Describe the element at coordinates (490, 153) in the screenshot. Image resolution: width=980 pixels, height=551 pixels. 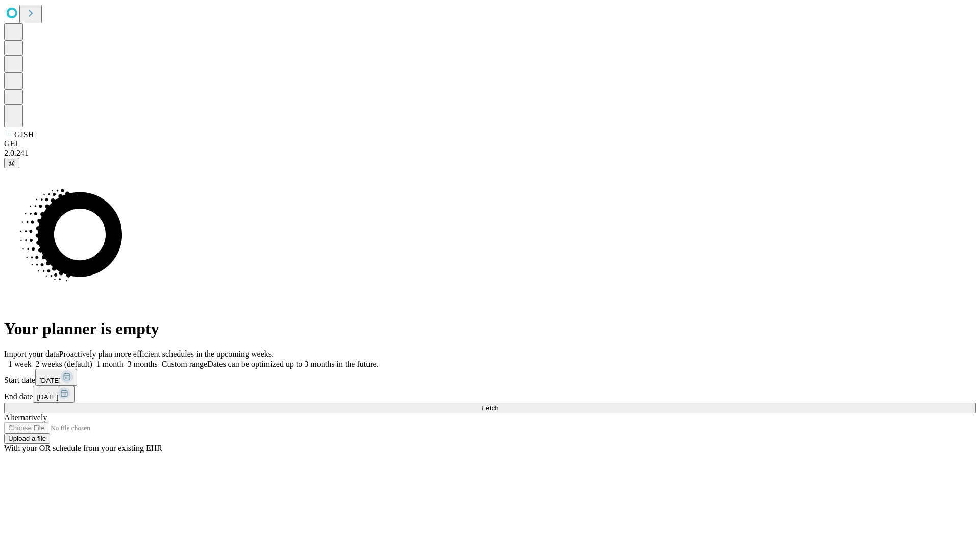
I see `div: 2.0.241` at that location.